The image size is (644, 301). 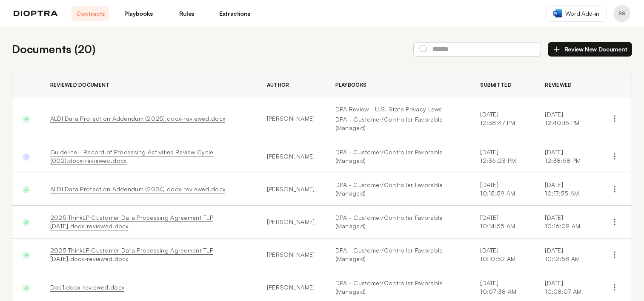 What do you see at coordinates (187, 14) in the screenshot?
I see `a: Rules` at bounding box center [187, 14].